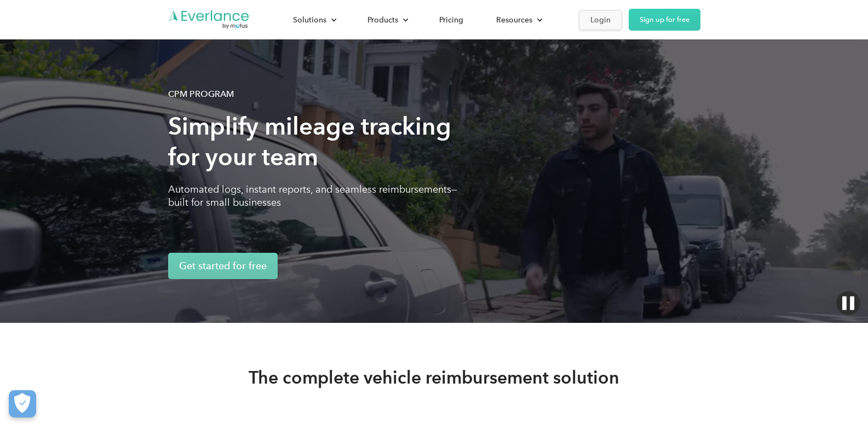  Describe the element at coordinates (848, 303) in the screenshot. I see `button: Pause video` at that location.